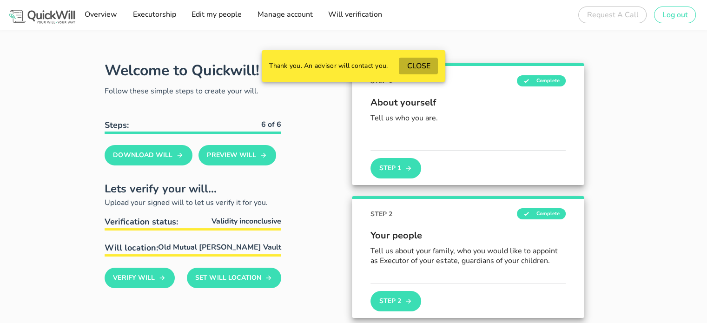  What do you see at coordinates (234, 278) in the screenshot?
I see `button: Set Will Location` at bounding box center [234, 278].